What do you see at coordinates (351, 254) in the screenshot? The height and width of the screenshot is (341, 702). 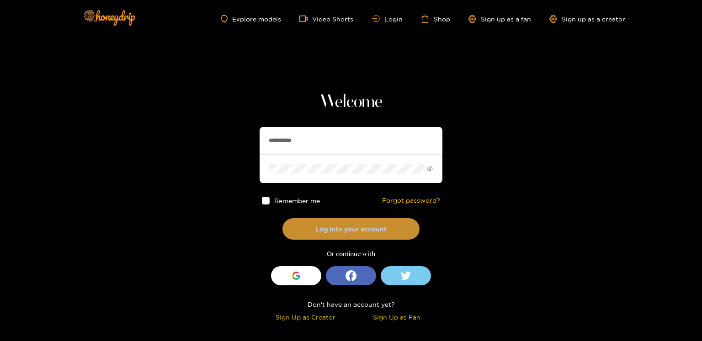 I see `div: Or continue with` at bounding box center [351, 254].